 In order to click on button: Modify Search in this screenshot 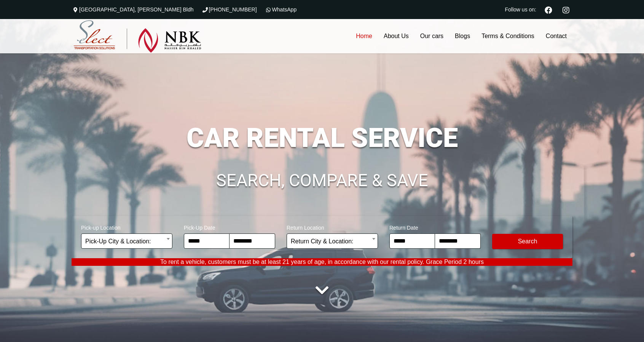, I will do `click(528, 241)`.